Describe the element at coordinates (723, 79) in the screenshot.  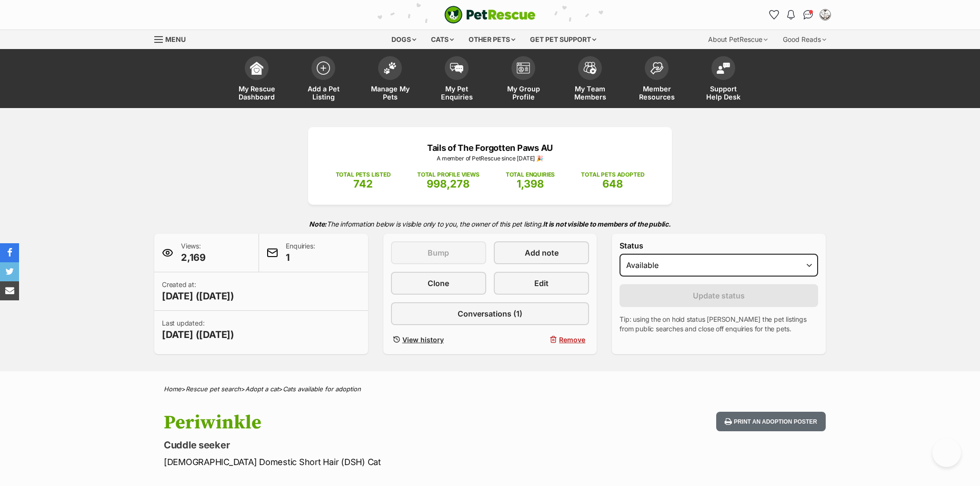
I see `a: Support Help Desk` at that location.